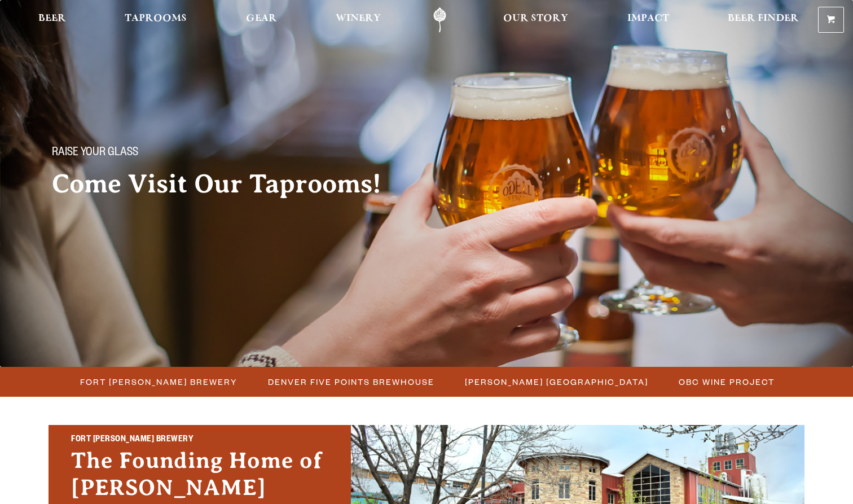  Describe the element at coordinates (262, 20) in the screenshot. I see `a: Gear` at that location.